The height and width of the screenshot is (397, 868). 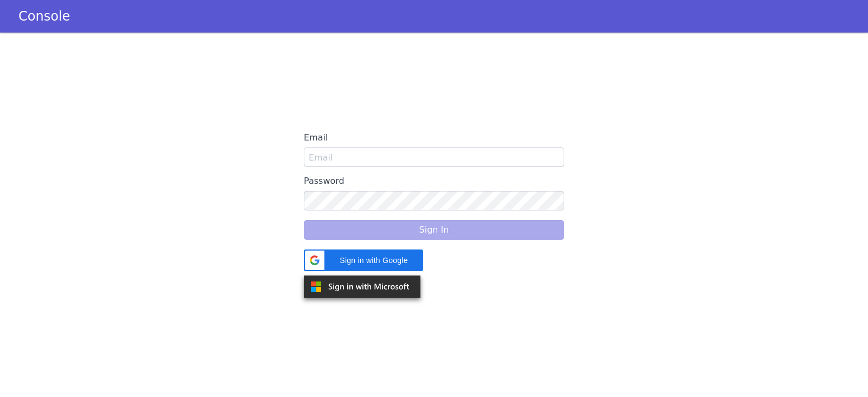 I want to click on label: Email, so click(x=434, y=138).